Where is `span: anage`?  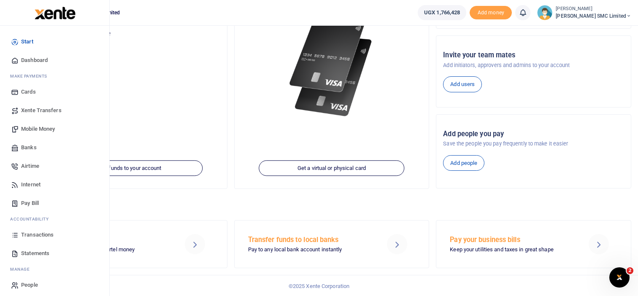
span: anage is located at coordinates (22, 269).